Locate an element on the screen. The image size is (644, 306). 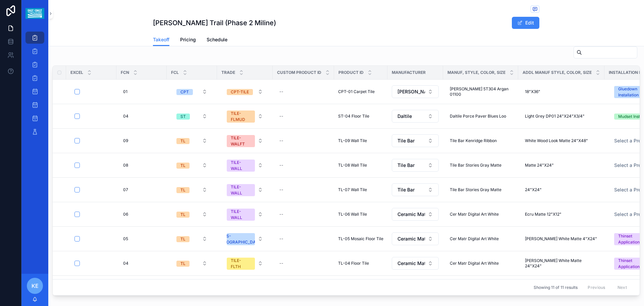
a: ST-04 Floor Tile is located at coordinates (360, 116).